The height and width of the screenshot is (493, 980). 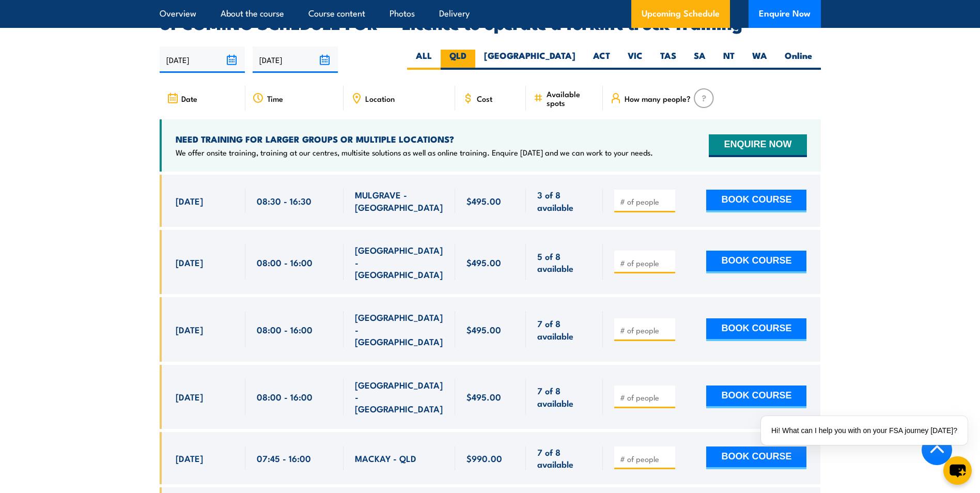 I want to click on input: To date, so click(x=295, y=60).